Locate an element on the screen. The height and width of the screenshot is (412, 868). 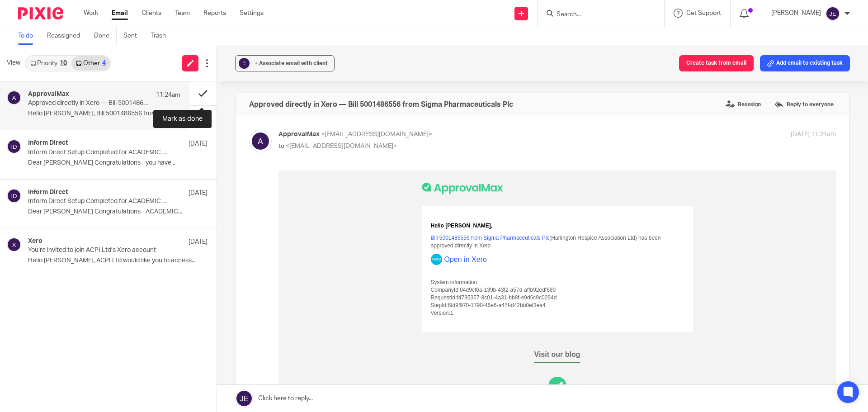
a: our terms of services is located at coordinates (287, 257).